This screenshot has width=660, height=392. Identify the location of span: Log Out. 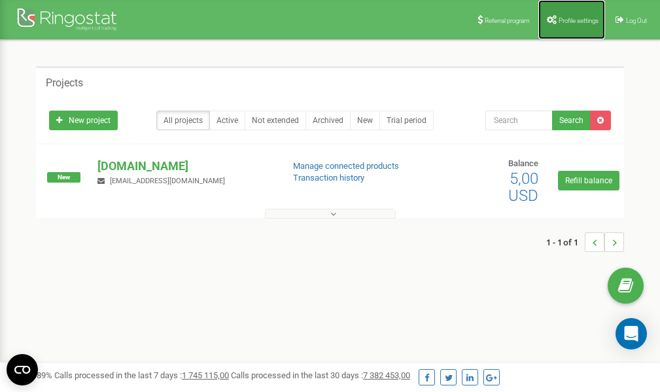
(637, 20).